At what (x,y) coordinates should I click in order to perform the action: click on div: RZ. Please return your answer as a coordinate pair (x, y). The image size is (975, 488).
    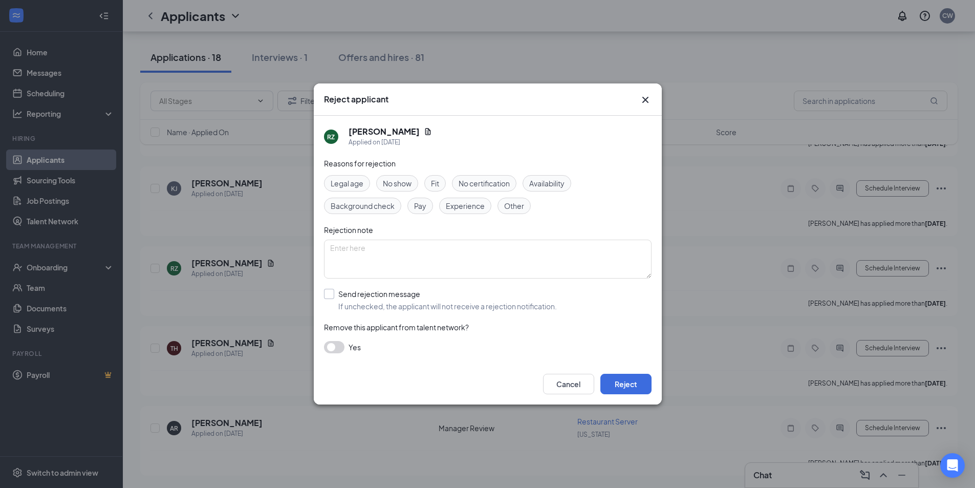
    Looking at the image, I should click on (331, 137).